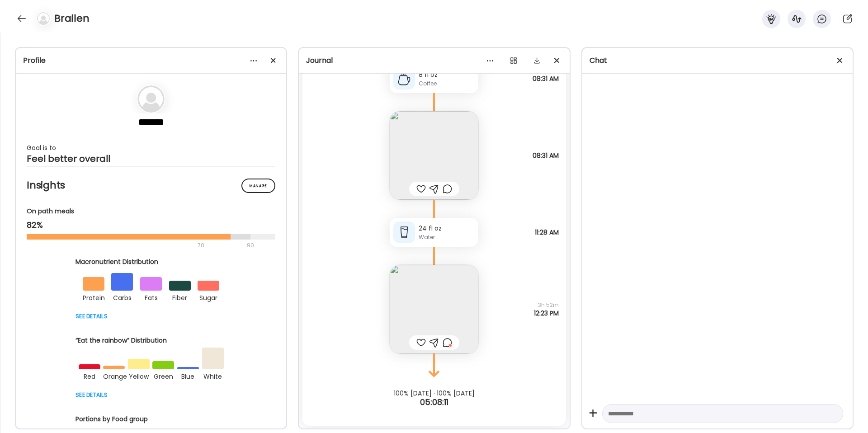 This screenshot has height=433, width=868. I want to click on div: yellow, so click(139, 376).